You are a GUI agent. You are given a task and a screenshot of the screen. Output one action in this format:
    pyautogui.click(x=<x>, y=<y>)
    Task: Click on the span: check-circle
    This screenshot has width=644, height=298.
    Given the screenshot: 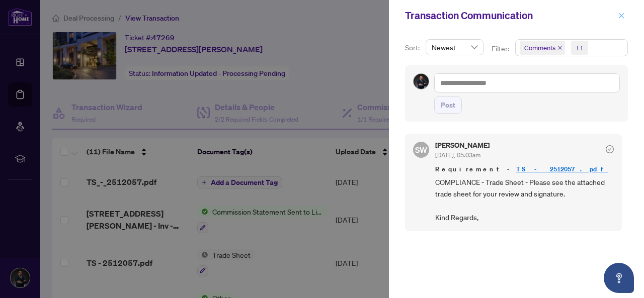 What is the action you would take?
    pyautogui.click(x=609, y=149)
    